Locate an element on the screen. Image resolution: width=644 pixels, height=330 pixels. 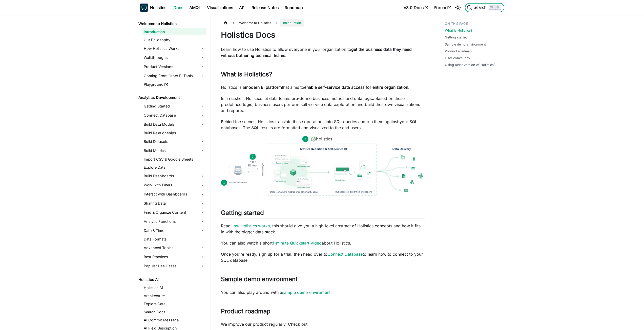
span: Search is located at coordinates (480, 8).